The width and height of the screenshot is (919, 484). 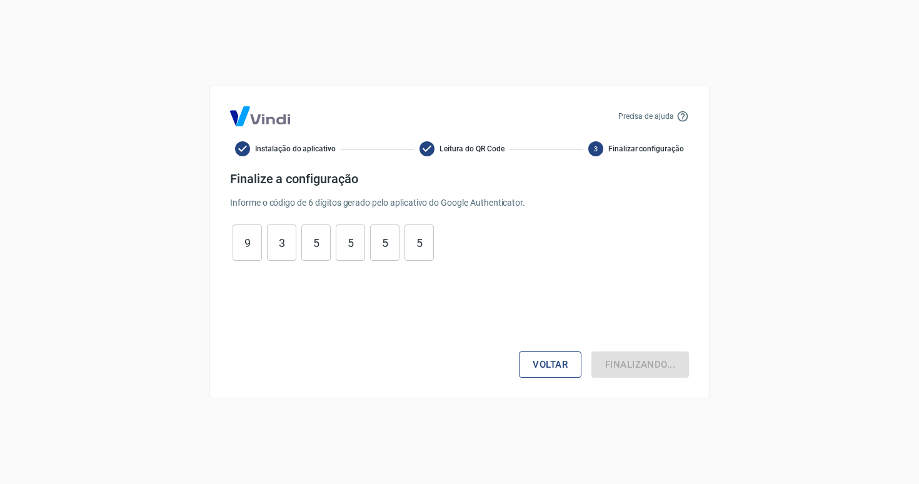 I want to click on span: Leitura do QR Code, so click(x=472, y=149).